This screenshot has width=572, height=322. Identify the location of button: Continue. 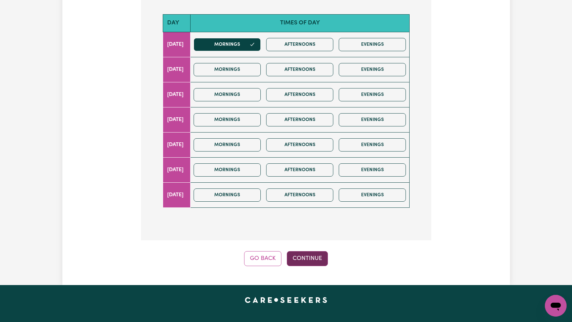
(307, 259).